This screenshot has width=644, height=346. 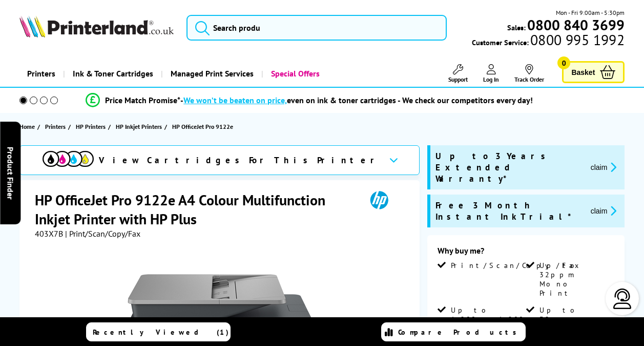 I want to click on div: - even on ink & toner cartridges - We check our competitors every day!, so click(x=357, y=100).